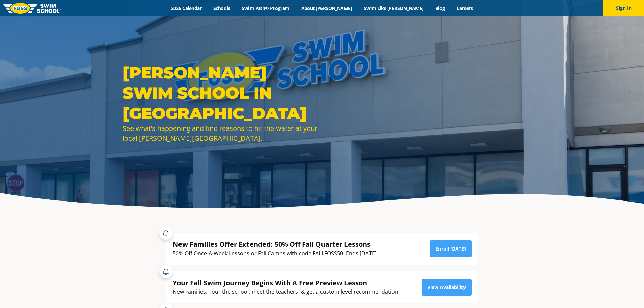 This screenshot has width=644, height=308. I want to click on a: Careers, so click(465, 8).